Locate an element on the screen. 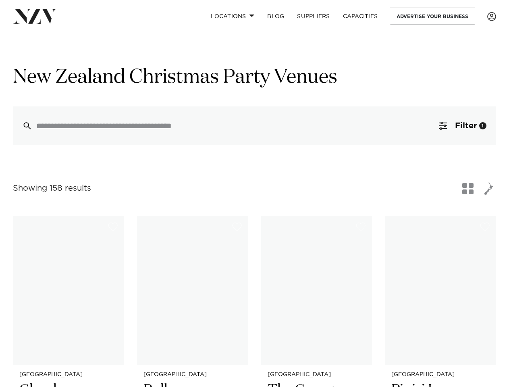  button: Filter1 is located at coordinates (462, 126).